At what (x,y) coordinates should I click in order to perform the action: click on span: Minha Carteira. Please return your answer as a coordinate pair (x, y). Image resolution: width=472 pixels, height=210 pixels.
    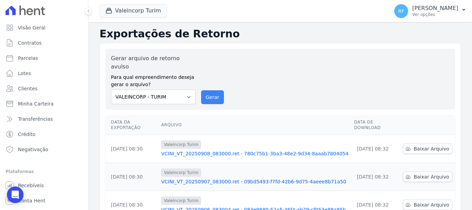
    Looking at the image, I should click on (36, 104).